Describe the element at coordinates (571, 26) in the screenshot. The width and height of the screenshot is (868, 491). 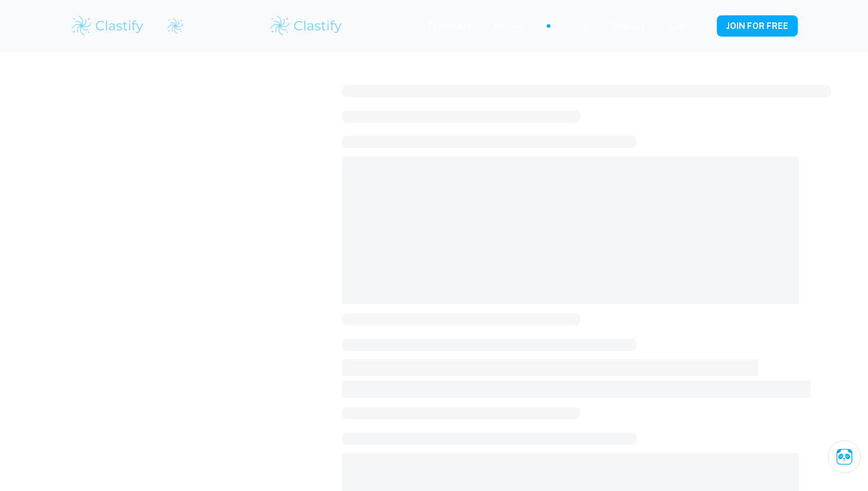
I see `div: Tutoring` at that location.